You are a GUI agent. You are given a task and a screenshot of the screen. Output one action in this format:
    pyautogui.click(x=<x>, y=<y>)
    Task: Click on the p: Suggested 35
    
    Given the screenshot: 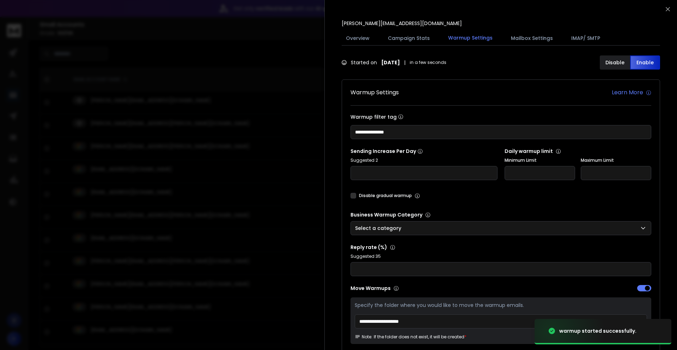 What is the action you would take?
    pyautogui.click(x=501, y=256)
    